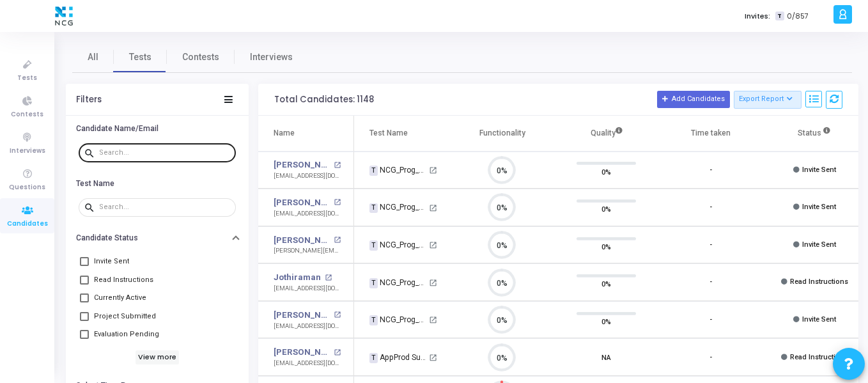  Describe the element at coordinates (402, 134) in the screenshot. I see `th: Test Name` at that location.